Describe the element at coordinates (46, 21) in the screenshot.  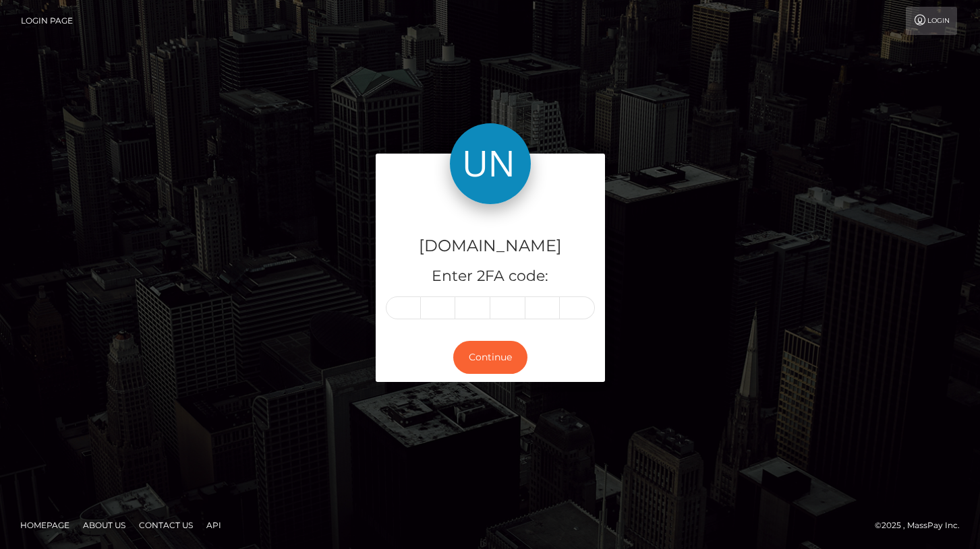
I see `a: Login Page` at that location.